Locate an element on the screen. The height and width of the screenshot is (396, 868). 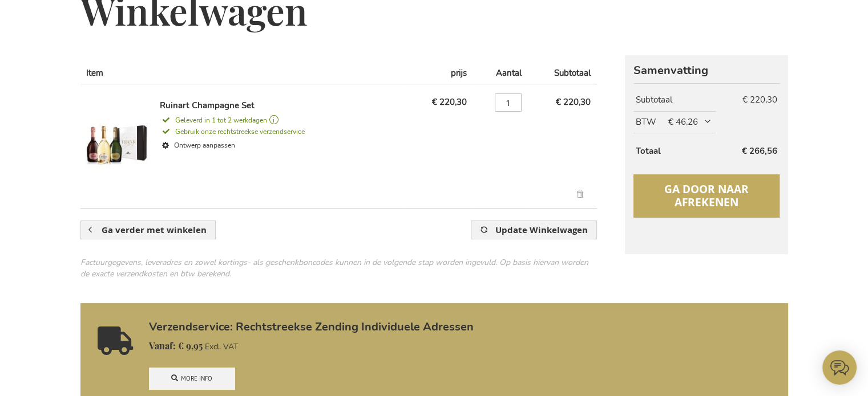
span: Excl. VAT is located at coordinates (222, 347).